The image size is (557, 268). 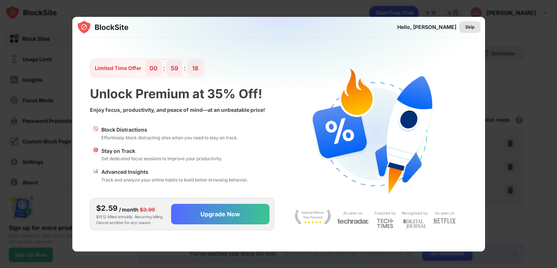 What do you see at coordinates (220, 214) in the screenshot?
I see `div: Upgrade Now` at bounding box center [220, 214].